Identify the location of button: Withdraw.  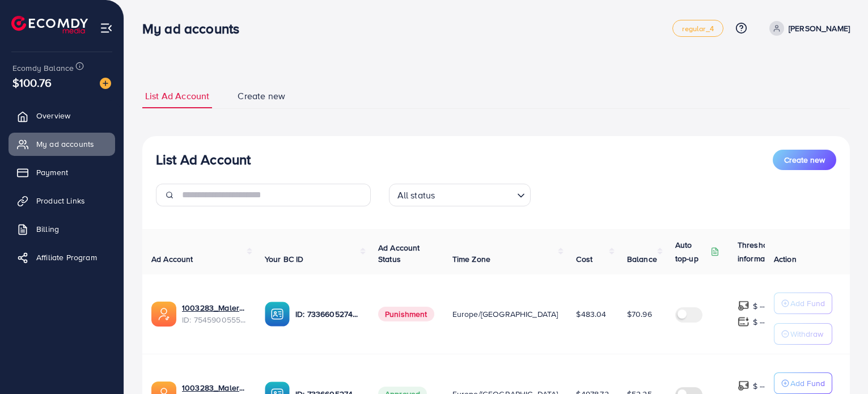
(803, 334).